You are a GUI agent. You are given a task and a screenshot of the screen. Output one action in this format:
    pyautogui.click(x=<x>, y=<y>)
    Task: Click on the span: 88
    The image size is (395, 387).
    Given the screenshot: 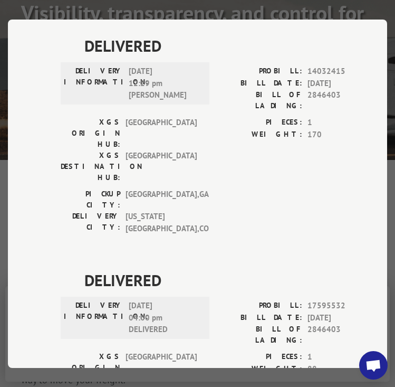 What is the action you would take?
    pyautogui.click(x=343, y=368)
    